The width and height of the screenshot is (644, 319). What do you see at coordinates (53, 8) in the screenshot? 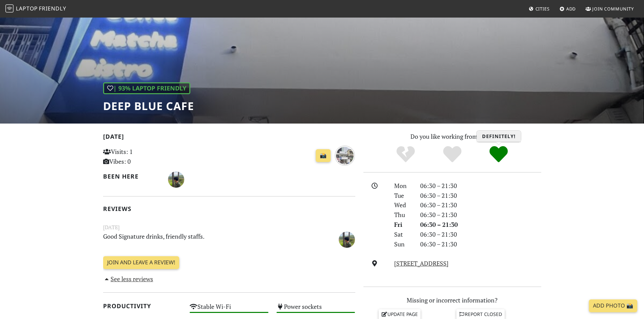
I see `span: Friendly` at bounding box center [53, 8].